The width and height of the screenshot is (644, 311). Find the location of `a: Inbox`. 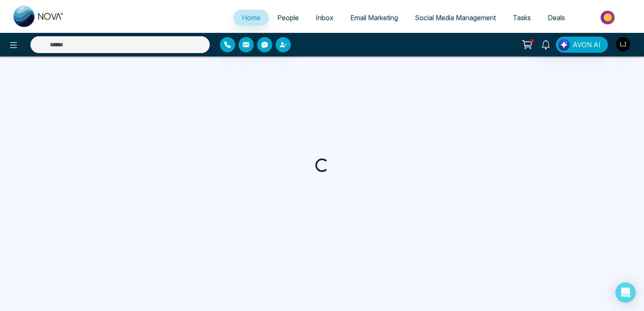

a: Inbox is located at coordinates (325, 18).